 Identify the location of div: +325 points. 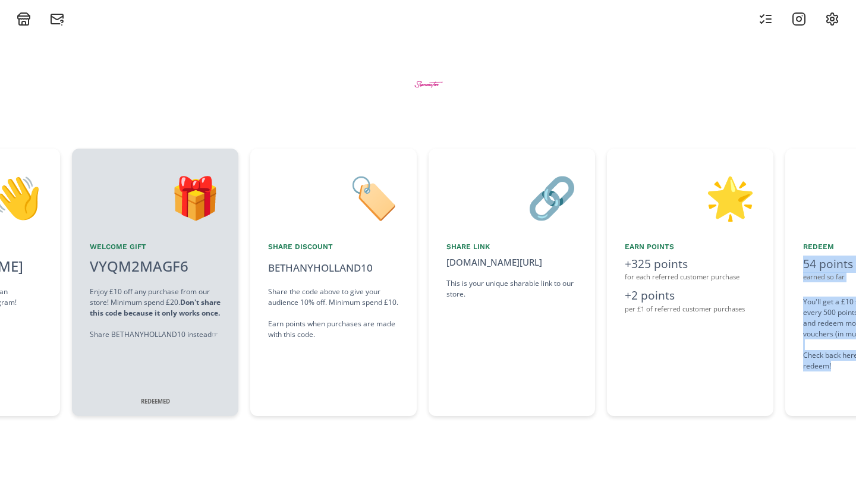
(690, 264).